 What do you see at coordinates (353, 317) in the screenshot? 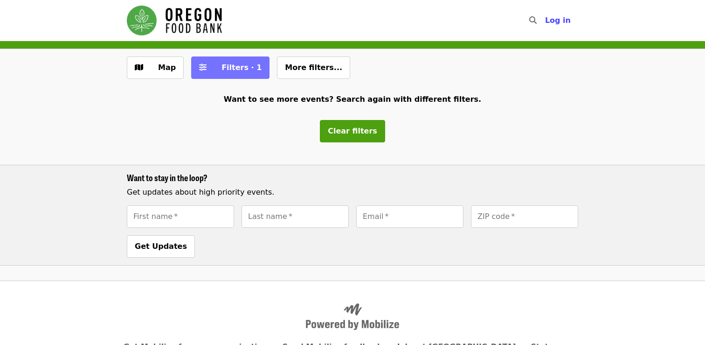
I see `img: Powered by Mobilize` at bounding box center [353, 317].